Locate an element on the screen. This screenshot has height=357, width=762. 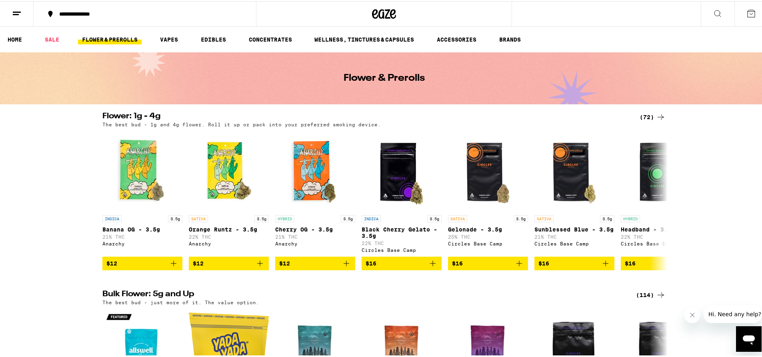
img: Circles Base Camp - Sunblessed Blue - 3.5g is located at coordinates (574, 170).